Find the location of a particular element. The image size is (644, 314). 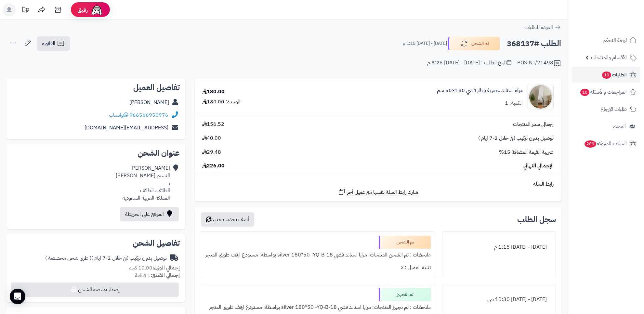

span: الإجمالي النهائي is located at coordinates (539, 166).